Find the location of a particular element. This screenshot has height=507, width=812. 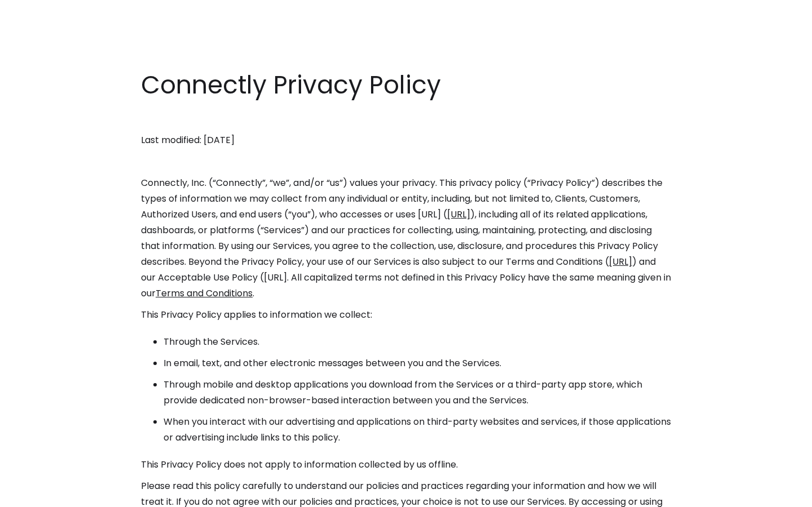

a: Terms and Conditions is located at coordinates (204, 293).